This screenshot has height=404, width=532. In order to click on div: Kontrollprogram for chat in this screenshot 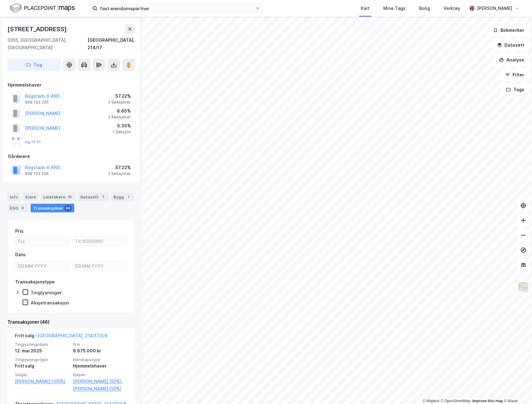, I will do `click(516, 389)`.